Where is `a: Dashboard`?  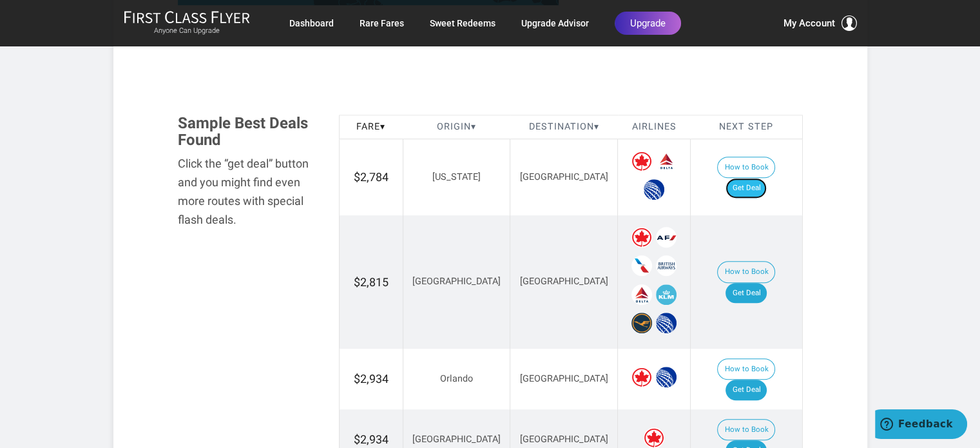
a: Dashboard is located at coordinates (311, 23).